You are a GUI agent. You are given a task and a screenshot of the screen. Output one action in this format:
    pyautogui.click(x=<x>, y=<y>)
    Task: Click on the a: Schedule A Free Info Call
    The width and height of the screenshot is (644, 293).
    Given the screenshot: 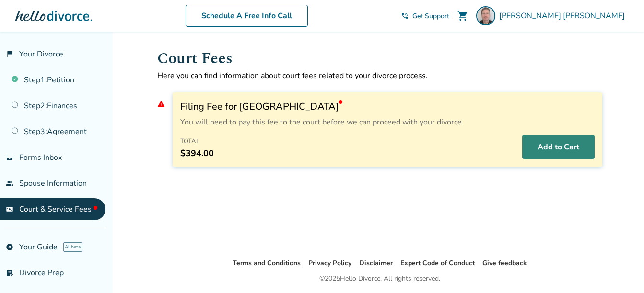 What is the action you would take?
    pyautogui.click(x=247, y=16)
    